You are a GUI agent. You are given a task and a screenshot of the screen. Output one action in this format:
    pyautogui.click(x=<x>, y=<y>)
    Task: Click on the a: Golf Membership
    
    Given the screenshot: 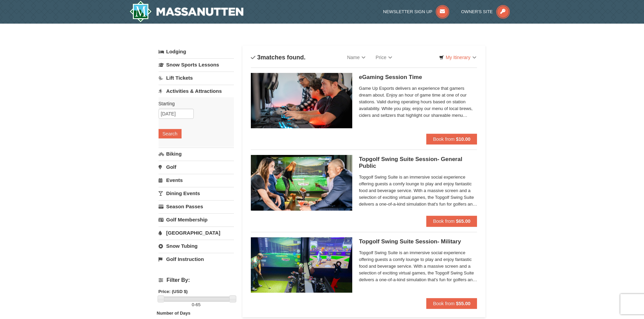 What is the action you would take?
    pyautogui.click(x=196, y=219)
    